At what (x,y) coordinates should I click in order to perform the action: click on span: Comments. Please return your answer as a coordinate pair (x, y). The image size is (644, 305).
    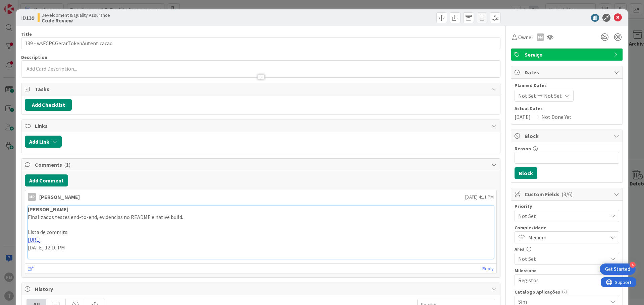
    Looking at the image, I should click on (262, 165).